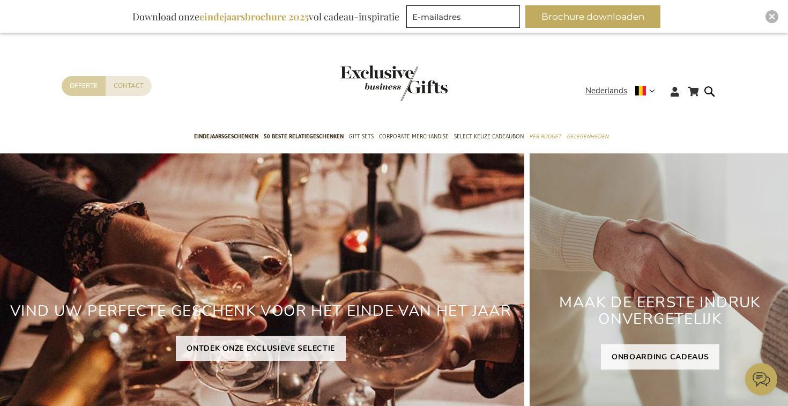  Describe the element at coordinates (266, 17) in the screenshot. I see `div: Download onze vol cadeau-inspiratie` at that location.